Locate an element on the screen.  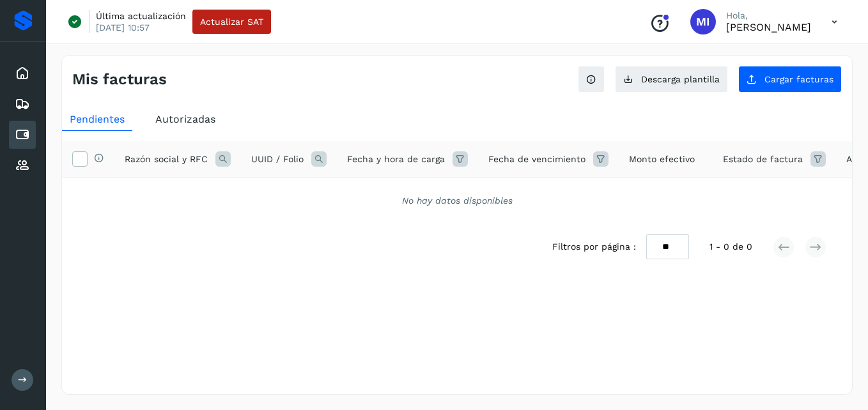
h4: Mis facturas is located at coordinates (120, 79).